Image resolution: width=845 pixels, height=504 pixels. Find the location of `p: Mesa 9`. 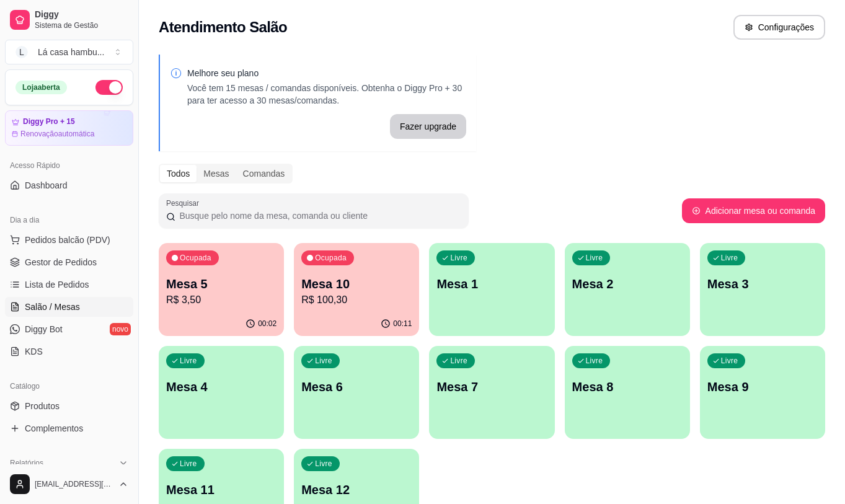

p: Mesa 9 is located at coordinates (763, 387).